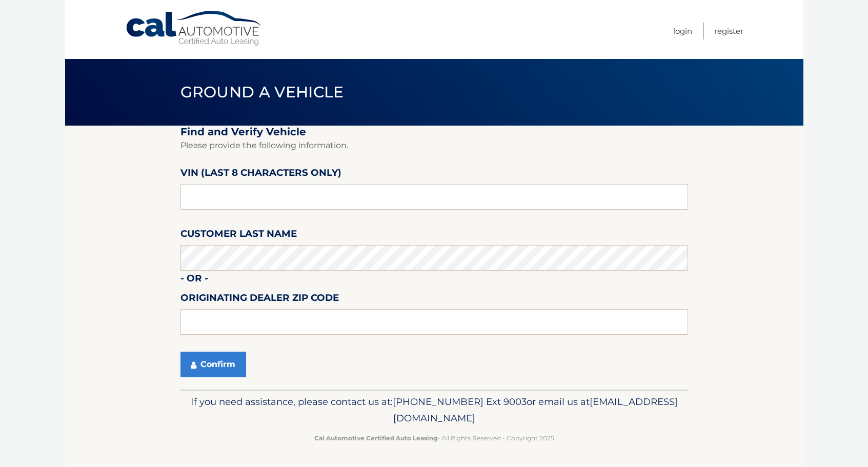 The image size is (868, 467). Describe the element at coordinates (262, 92) in the screenshot. I see `span: Ground a Vehicle` at that location.